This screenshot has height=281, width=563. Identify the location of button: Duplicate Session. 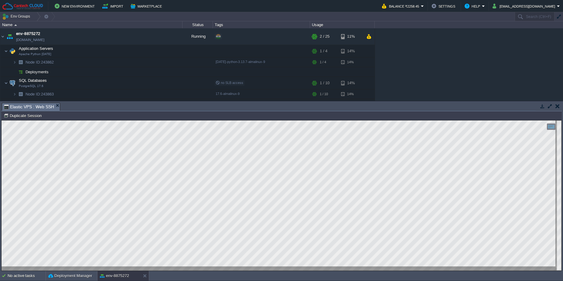
(23, 115).